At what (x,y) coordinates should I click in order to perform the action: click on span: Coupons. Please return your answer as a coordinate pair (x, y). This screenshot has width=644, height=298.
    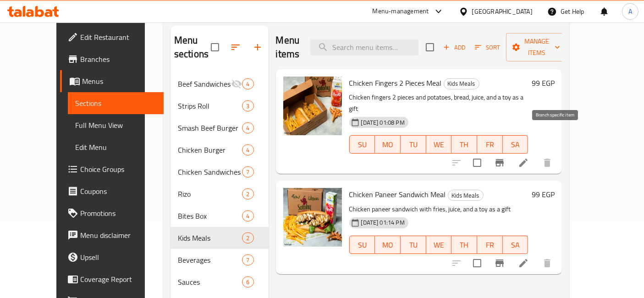
    Looking at the image, I should click on (118, 191).